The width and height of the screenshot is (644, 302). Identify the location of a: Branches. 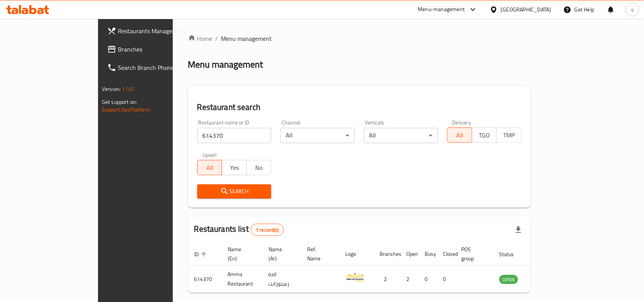
(153, 49).